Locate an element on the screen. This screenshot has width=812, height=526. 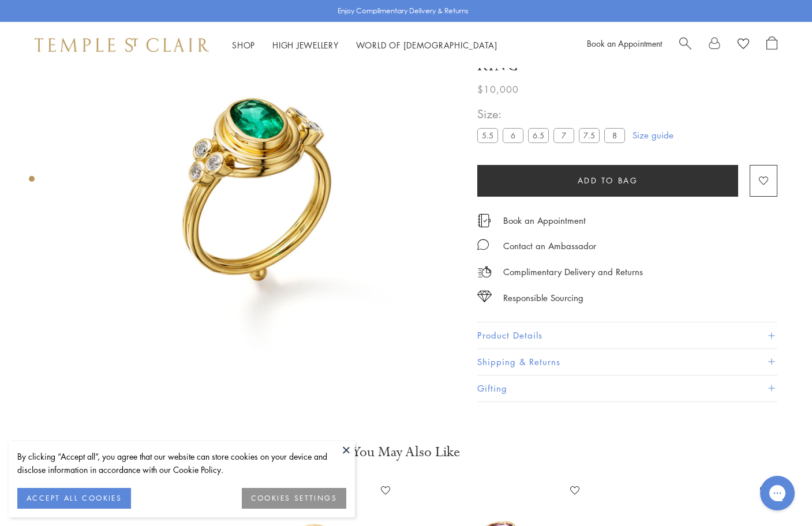
img: icon_delivery.svg is located at coordinates (484, 272).